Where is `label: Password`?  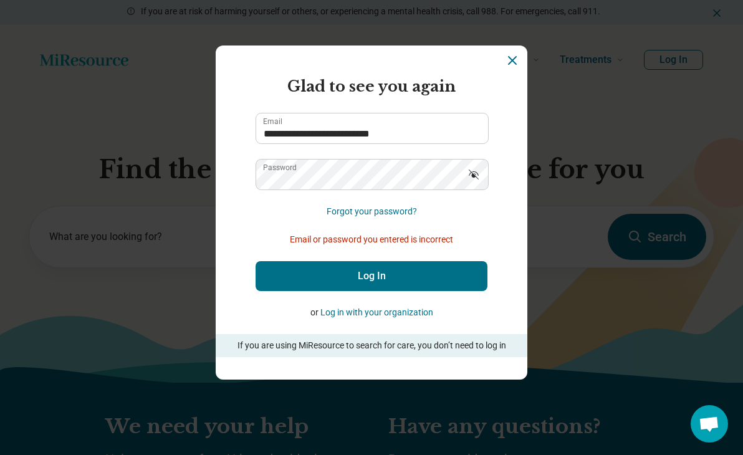 label: Password is located at coordinates (280, 168).